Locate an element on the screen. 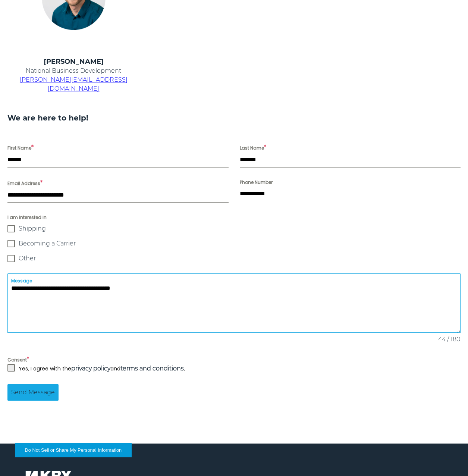 Image resolution: width=468 pixels, height=476 pixels. a: privacy policy is located at coordinates (90, 368).